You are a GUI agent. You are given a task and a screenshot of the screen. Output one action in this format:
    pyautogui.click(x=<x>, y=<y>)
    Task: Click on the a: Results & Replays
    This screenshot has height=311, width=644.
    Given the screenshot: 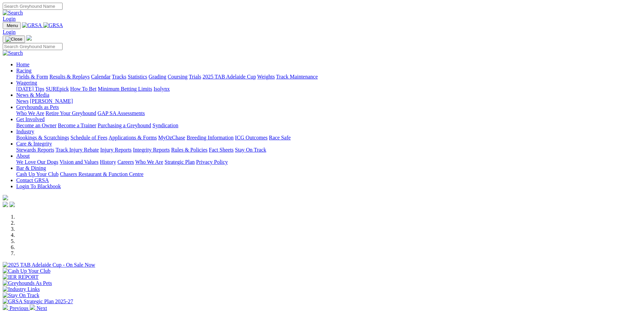 What is the action you would take?
    pyautogui.click(x=69, y=77)
    